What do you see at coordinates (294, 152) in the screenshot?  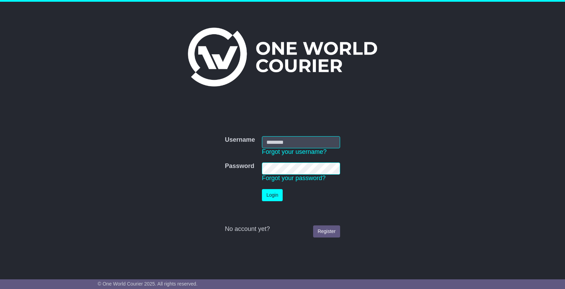 I see `a: Forgot your username?` at bounding box center [294, 152].